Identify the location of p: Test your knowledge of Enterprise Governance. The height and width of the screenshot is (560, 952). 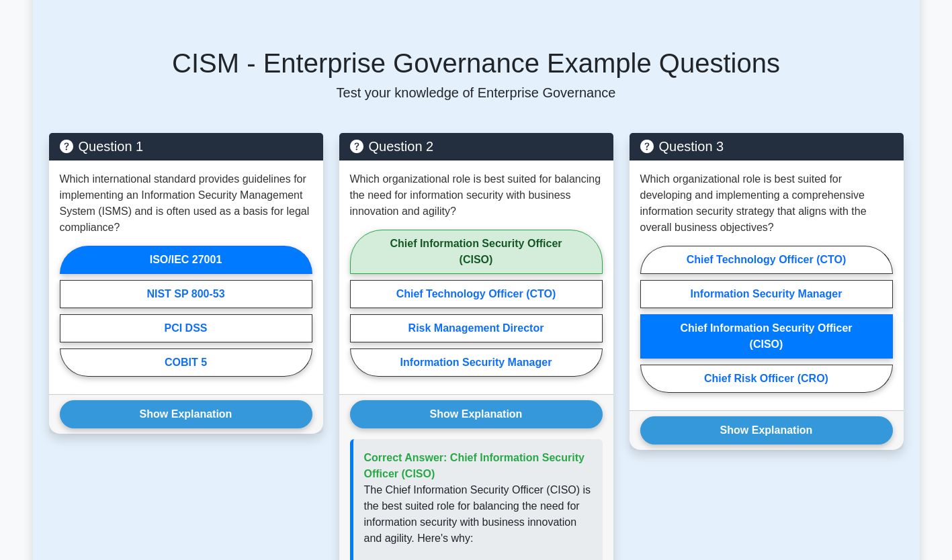
(476, 92).